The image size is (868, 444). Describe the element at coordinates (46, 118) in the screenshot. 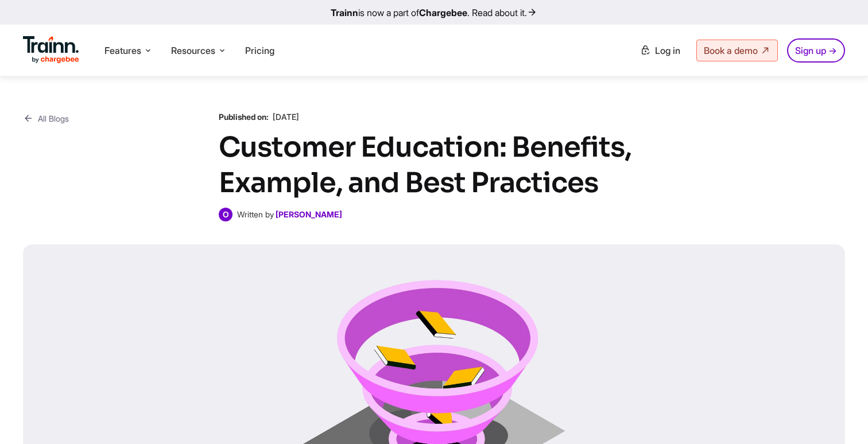

I see `a: All Blogs` at that location.